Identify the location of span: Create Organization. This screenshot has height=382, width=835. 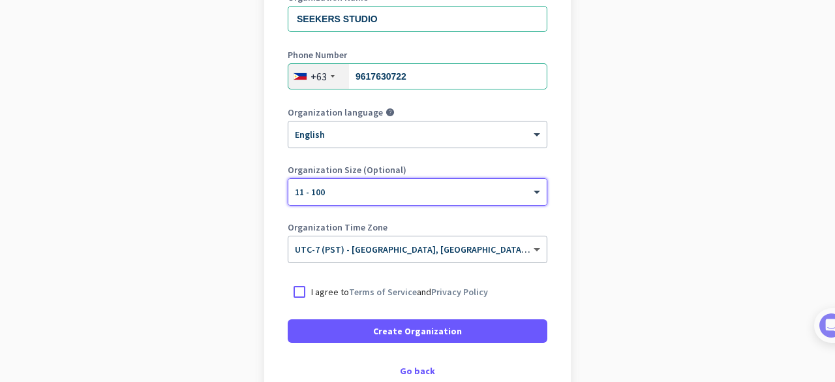
(418, 331).